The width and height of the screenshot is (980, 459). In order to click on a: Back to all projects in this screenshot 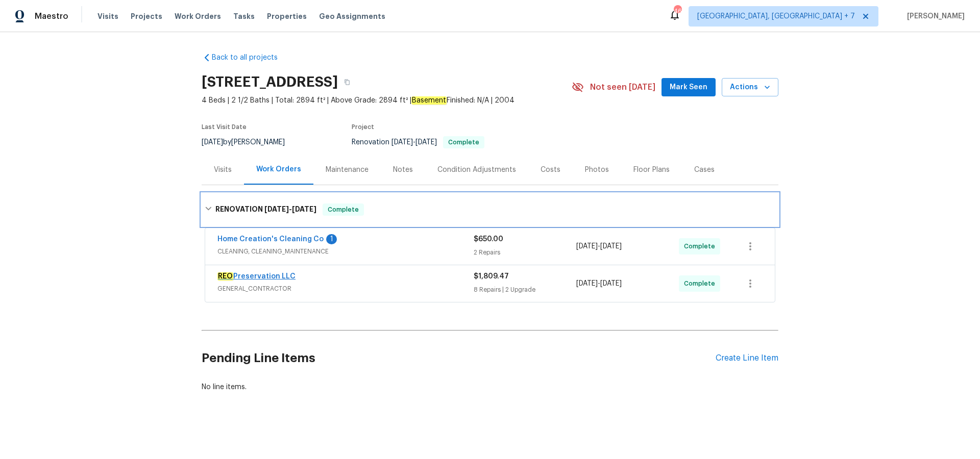, I will do `click(251, 57)`.